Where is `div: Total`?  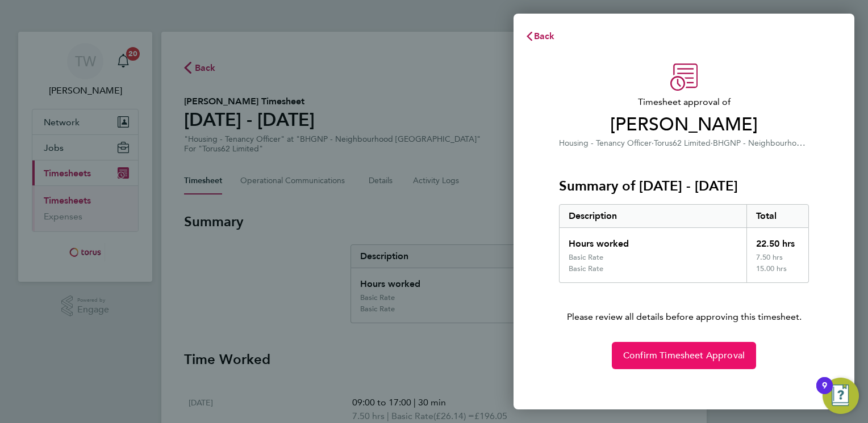
div: Total is located at coordinates (777, 216).